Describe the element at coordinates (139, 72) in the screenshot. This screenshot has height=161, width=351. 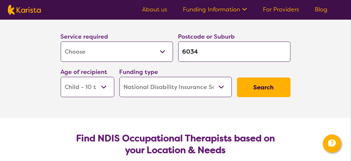
I see `label: Funding type` at that location.